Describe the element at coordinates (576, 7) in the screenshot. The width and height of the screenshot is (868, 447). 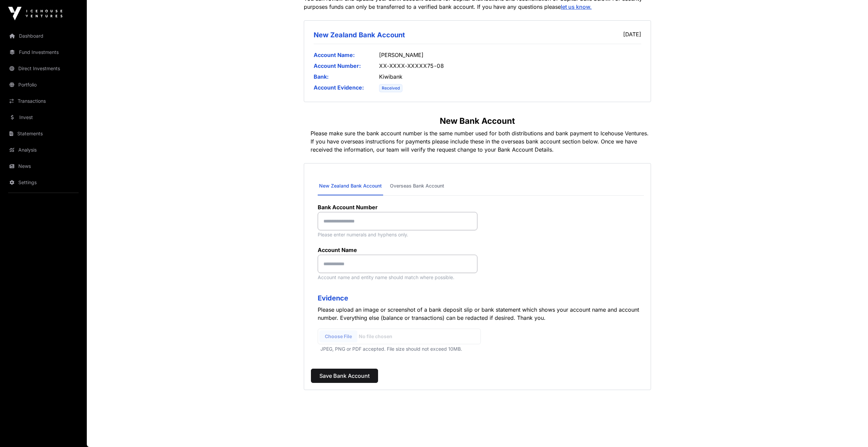
I see `a: let us know.` at that location.